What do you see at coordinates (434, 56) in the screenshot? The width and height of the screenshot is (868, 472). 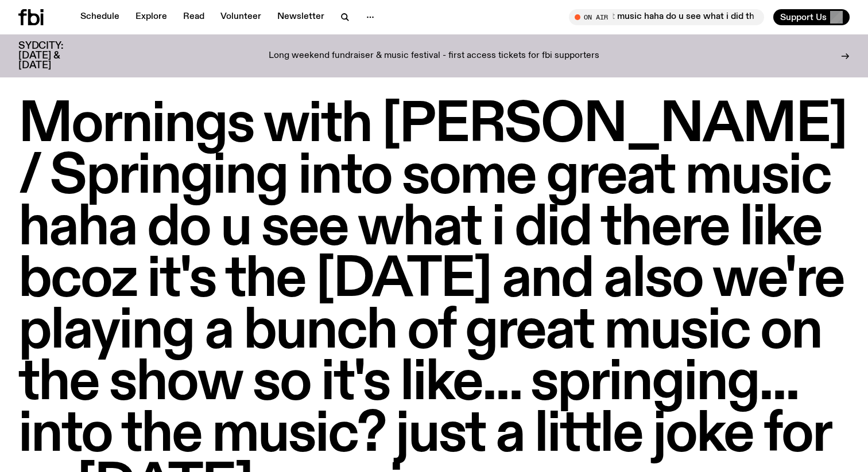 I see `p: Long weekend fundraiser & music festival - first access tickets for fbi supporters` at bounding box center [434, 56].